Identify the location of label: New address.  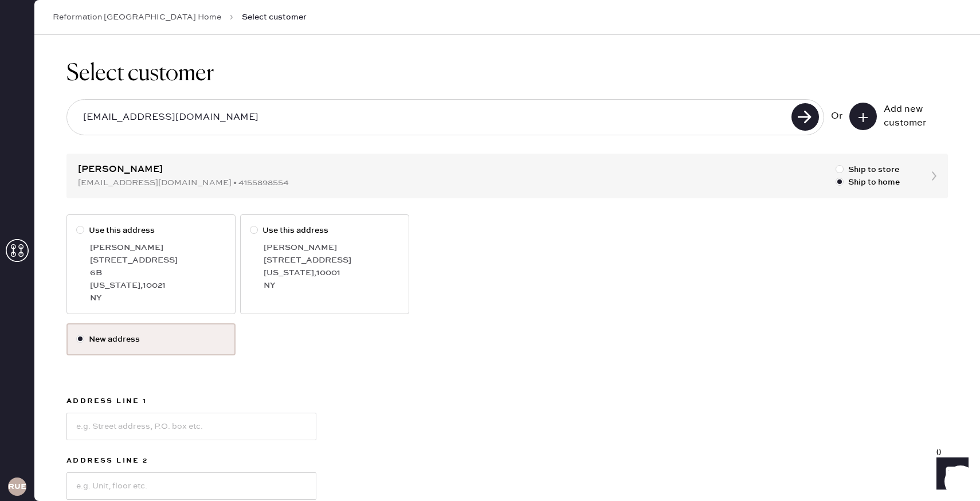
(151, 340).